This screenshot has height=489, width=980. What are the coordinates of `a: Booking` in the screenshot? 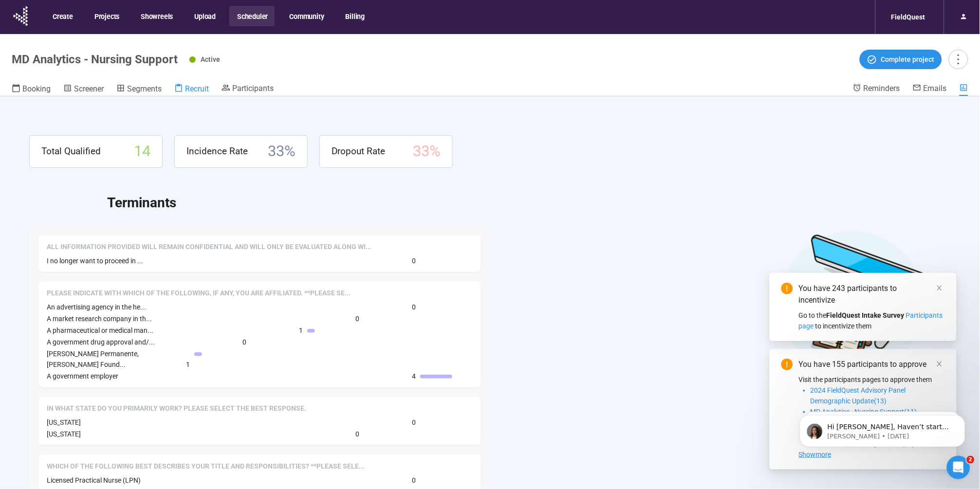 It's located at (31, 89).